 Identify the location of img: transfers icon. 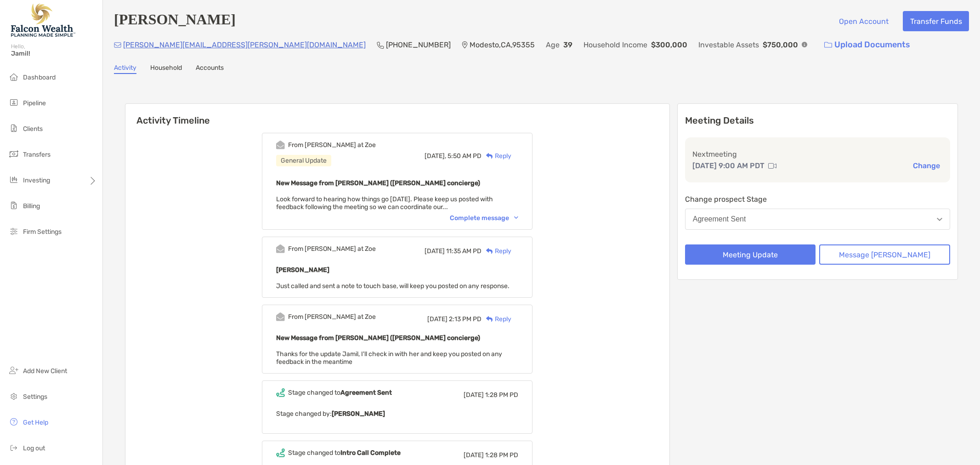
(14, 154).